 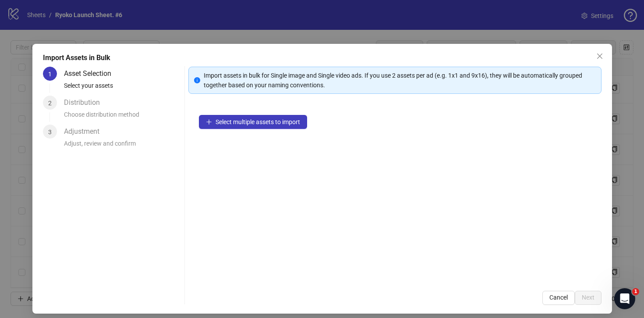 What do you see at coordinates (86, 103) in the screenshot?
I see `div: Distribution` at bounding box center [86, 103].